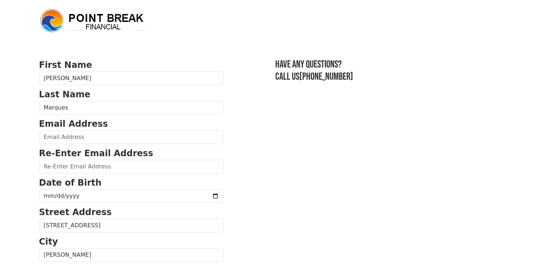 The image size is (543, 265). What do you see at coordinates (131, 108) in the screenshot?
I see `input: Last Name` at bounding box center [131, 108].